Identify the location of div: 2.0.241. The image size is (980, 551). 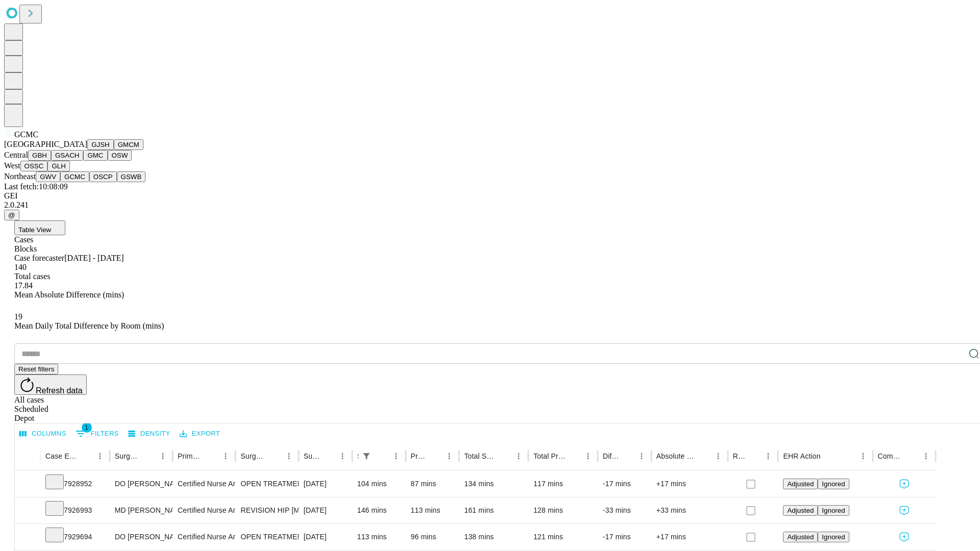
(490, 205).